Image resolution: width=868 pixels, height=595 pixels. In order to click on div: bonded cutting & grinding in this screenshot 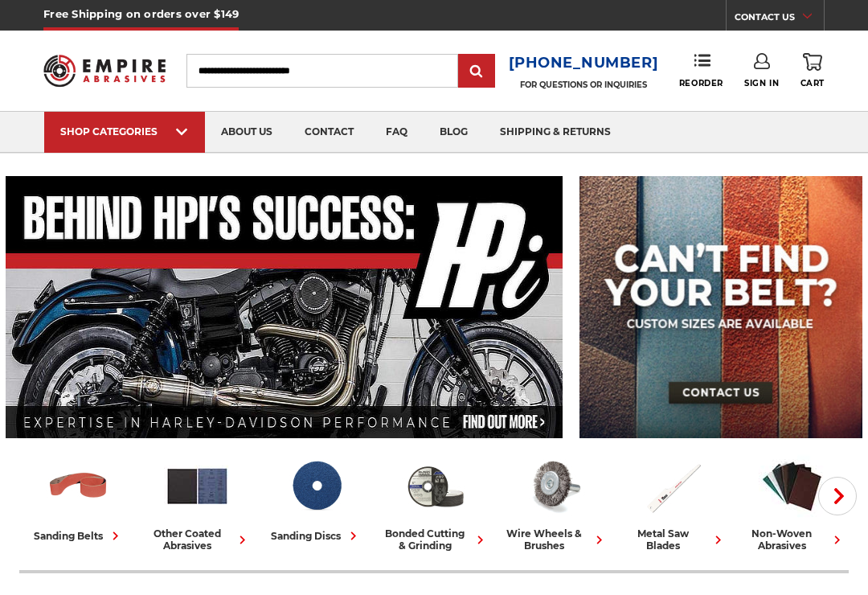, I will do `click(436, 539)`.